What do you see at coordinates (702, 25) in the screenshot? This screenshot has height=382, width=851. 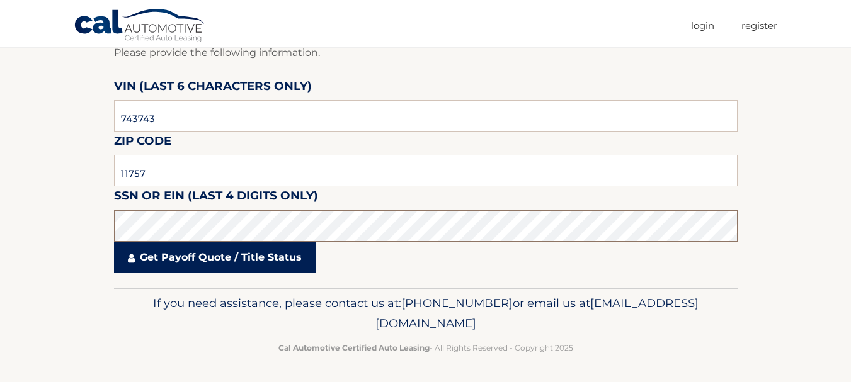 I see `a: Login` at bounding box center [702, 25].